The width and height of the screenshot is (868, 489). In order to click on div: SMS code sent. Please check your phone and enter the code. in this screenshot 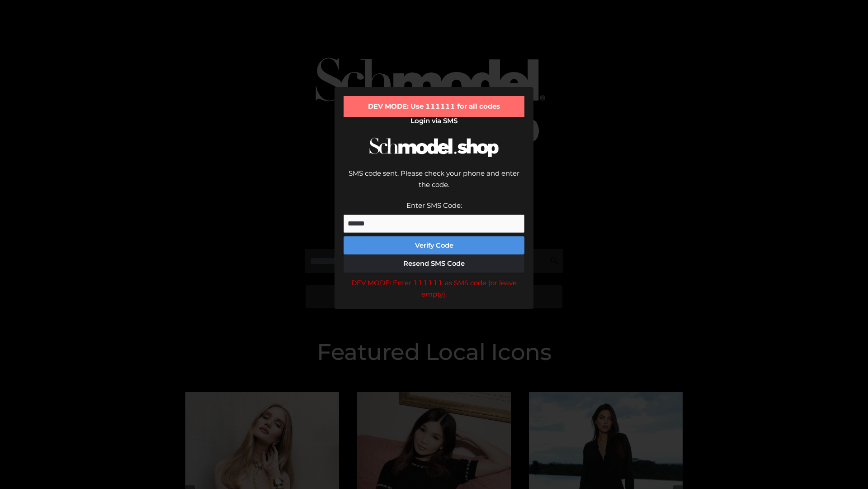, I will do `click(434, 183)`.